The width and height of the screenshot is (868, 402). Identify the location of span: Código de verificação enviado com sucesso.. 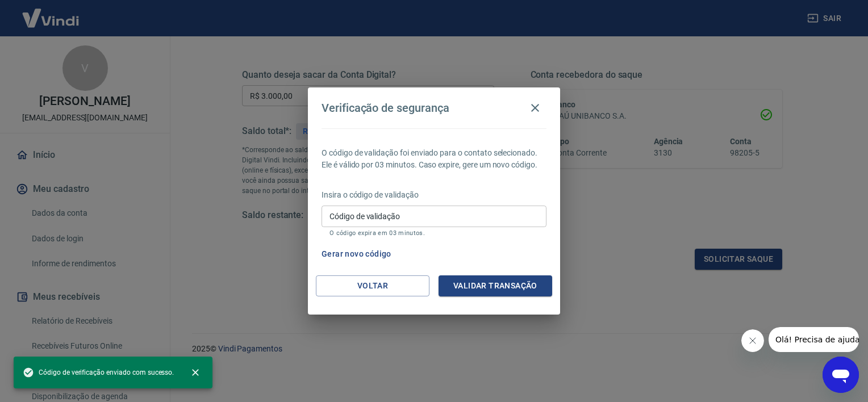
(98, 372).